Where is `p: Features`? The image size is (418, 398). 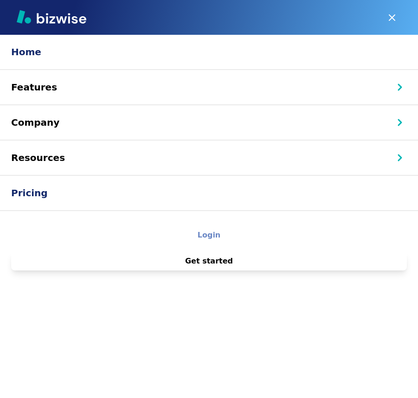
p: Features is located at coordinates (209, 87).